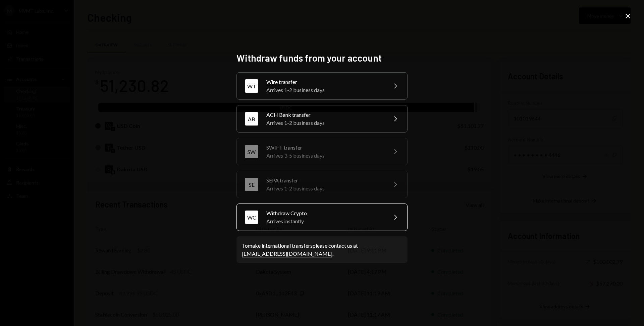  Describe the element at coordinates (322, 250) in the screenshot. I see `div: To make international transfers please contact us at .` at that location.